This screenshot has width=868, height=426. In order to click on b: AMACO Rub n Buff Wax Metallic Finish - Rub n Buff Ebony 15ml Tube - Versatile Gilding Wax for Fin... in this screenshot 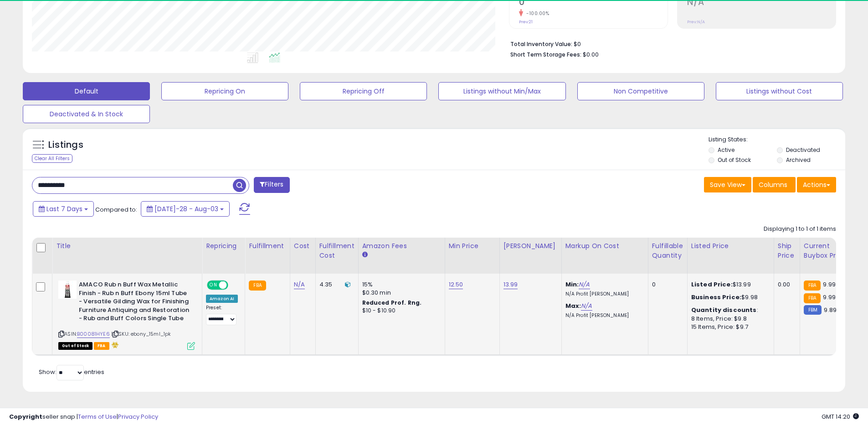, I will do `click(134, 303)`.